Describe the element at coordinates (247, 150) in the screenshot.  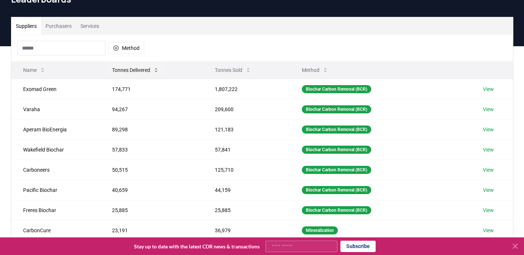
I see `td: 57,841` at that location.